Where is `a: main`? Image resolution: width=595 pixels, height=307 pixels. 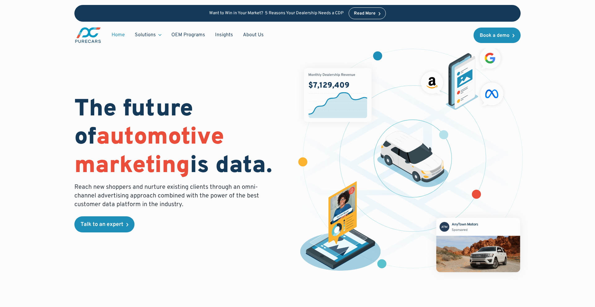 a: main is located at coordinates (88, 35).